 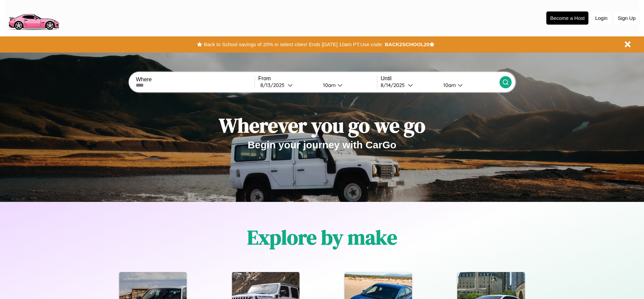 What do you see at coordinates (440, 78) in the screenshot?
I see `label: Until` at bounding box center [440, 78].